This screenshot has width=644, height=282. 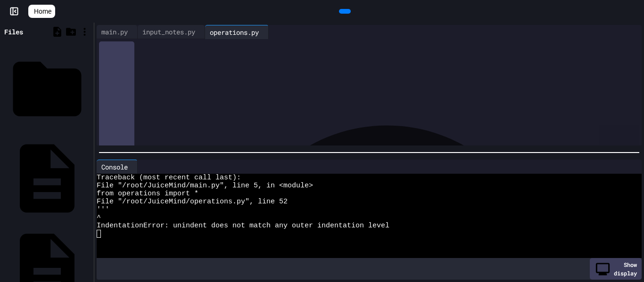 I want to click on span: IndentationError: unindent does not match any outer indentation level, so click(x=243, y=225).